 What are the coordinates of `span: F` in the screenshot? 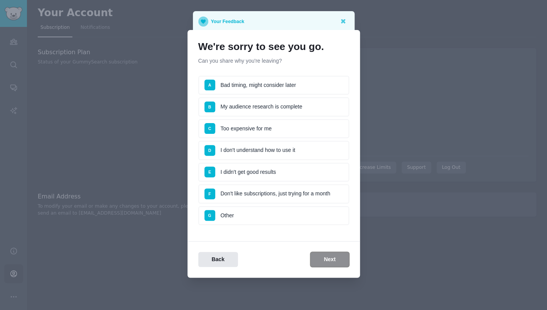 It's located at (209, 194).